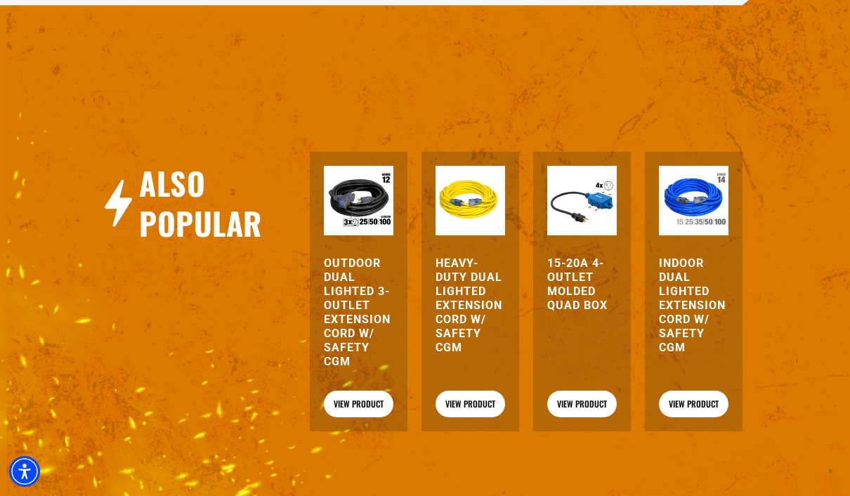  What do you see at coordinates (25, 471) in the screenshot?
I see `div: Accessibility Menu` at bounding box center [25, 471].